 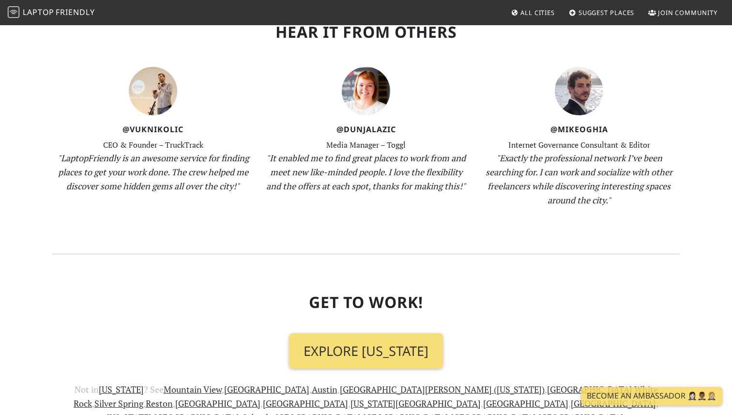 I want to click on img: vuk-nikolic-069e55947349021af2d479c15570516ff0841d81a22ee9013225a9fbfb17053d.jpg, so click(x=153, y=91).